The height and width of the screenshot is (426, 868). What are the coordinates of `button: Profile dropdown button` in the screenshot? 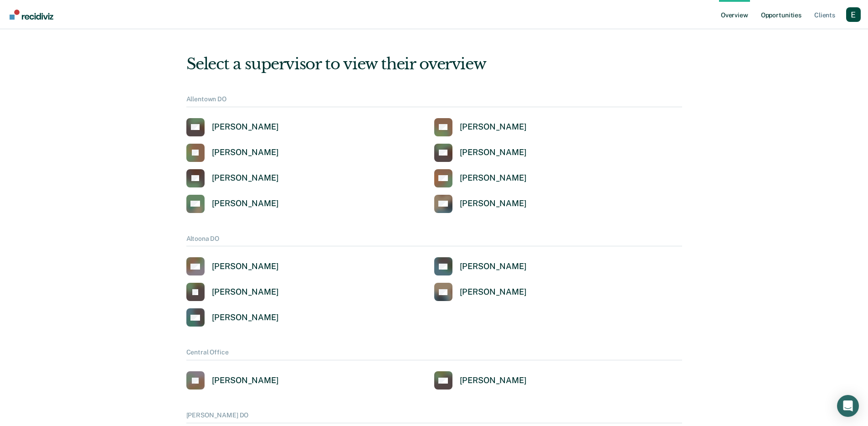 It's located at (854, 15).